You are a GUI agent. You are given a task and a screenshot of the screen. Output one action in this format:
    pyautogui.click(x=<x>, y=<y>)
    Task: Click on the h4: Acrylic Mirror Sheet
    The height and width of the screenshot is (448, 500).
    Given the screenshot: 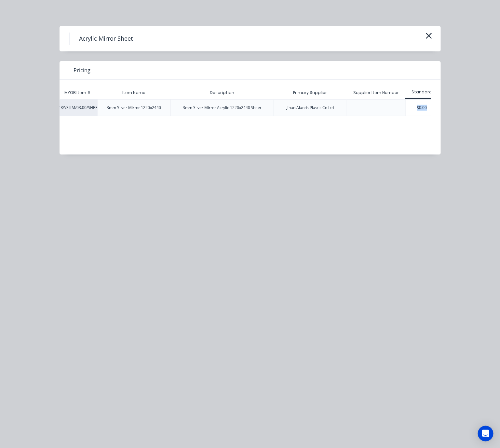 What is the action you would take?
    pyautogui.click(x=106, y=39)
    